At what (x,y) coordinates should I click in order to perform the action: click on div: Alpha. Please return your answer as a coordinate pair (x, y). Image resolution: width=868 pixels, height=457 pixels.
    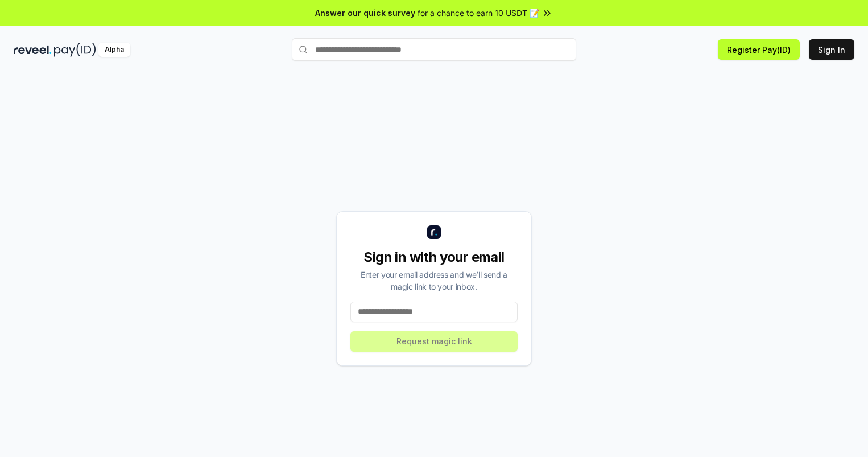
    Looking at the image, I should click on (115, 50).